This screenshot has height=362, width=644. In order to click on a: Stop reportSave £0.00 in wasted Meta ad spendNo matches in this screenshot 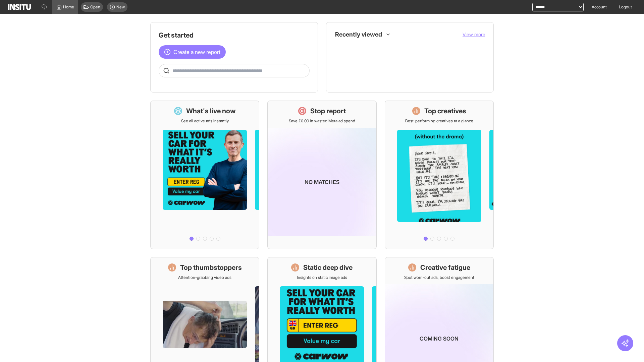, I will do `click(322, 175)`.